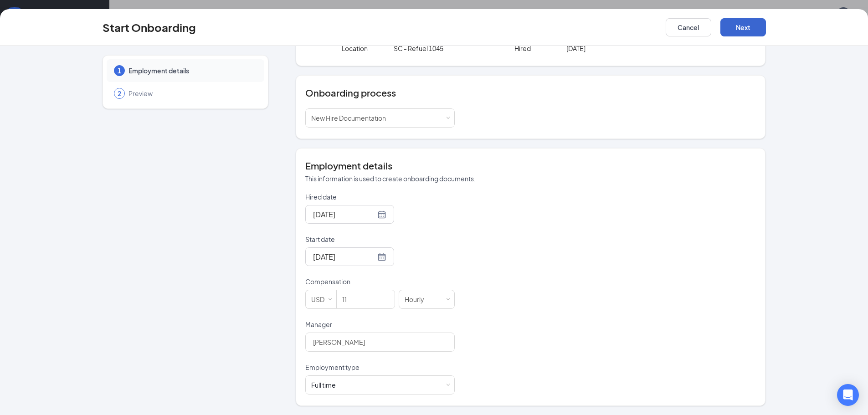  I want to click on p: Location, so click(367, 48).